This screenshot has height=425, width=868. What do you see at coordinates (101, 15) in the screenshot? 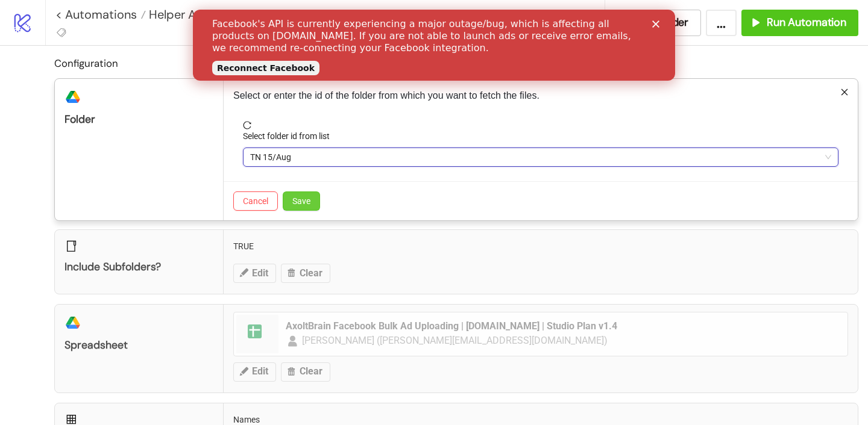
I see `a: < Automations` at bounding box center [101, 15].